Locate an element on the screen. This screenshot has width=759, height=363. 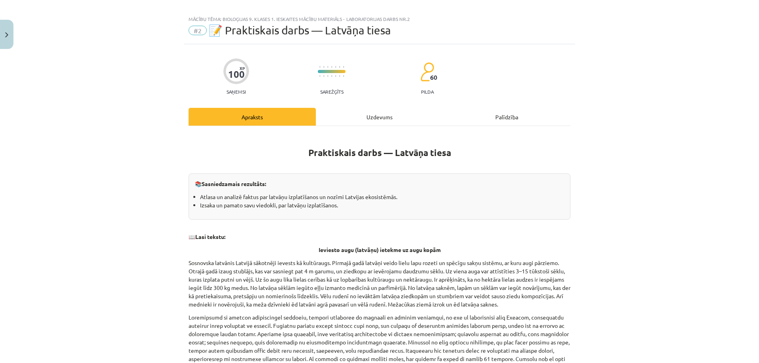
strong: Sasniedzamais rezultāts: is located at coordinates (234, 184).